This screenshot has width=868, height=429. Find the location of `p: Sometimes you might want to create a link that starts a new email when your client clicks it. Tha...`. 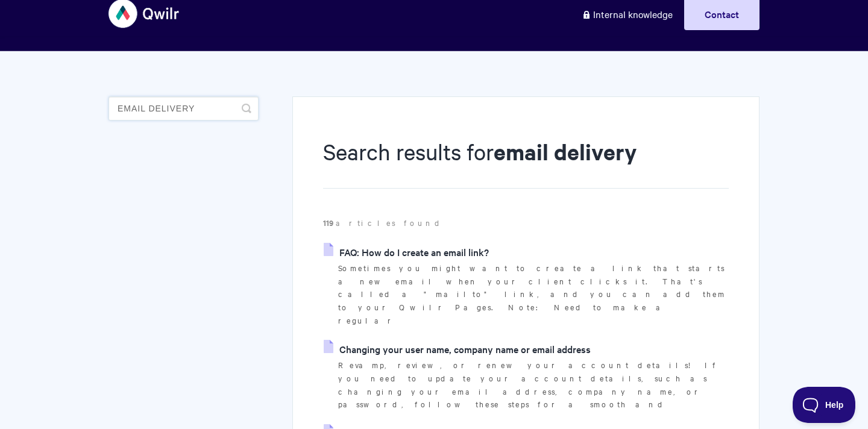

p: Sometimes you might want to create a link that starts a new email when your client clicks it. Tha... is located at coordinates (533, 294).